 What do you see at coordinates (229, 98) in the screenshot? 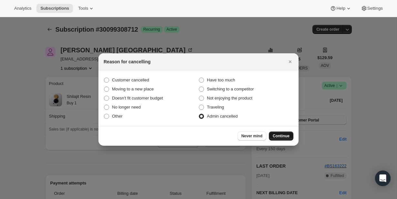
I see `span: Not enjoying the product` at bounding box center [229, 98].